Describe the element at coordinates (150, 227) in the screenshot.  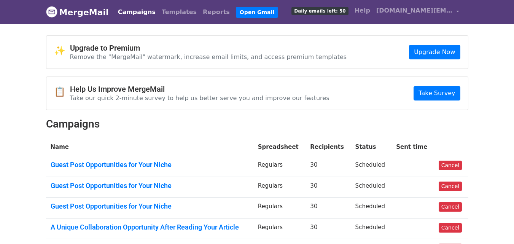
I see `a: A Unique Collaboration Opportunity After Reading Your Article` at that location.